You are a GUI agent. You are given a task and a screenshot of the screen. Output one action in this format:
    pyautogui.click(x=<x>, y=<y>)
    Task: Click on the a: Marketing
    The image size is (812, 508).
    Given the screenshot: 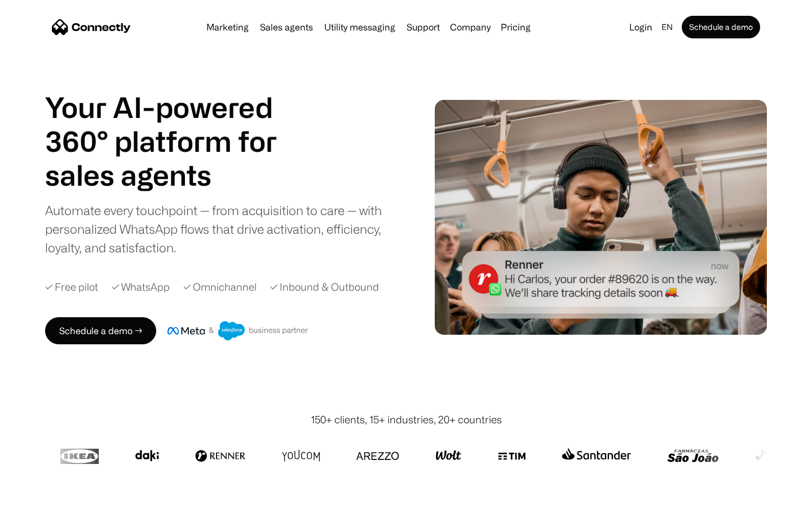 What is the action you would take?
    pyautogui.click(x=227, y=27)
    